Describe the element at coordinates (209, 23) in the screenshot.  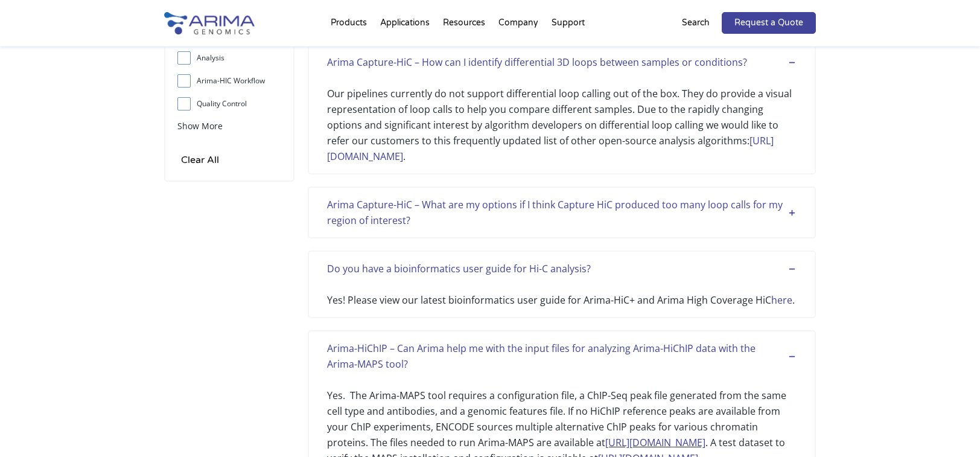
I see `img: Arima-Genomics-logo` at that location.